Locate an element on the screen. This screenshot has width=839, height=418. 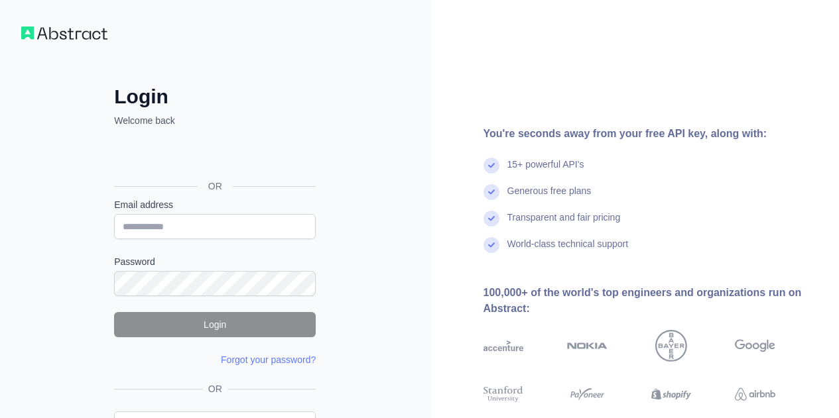
img: google is located at coordinates (755, 346).